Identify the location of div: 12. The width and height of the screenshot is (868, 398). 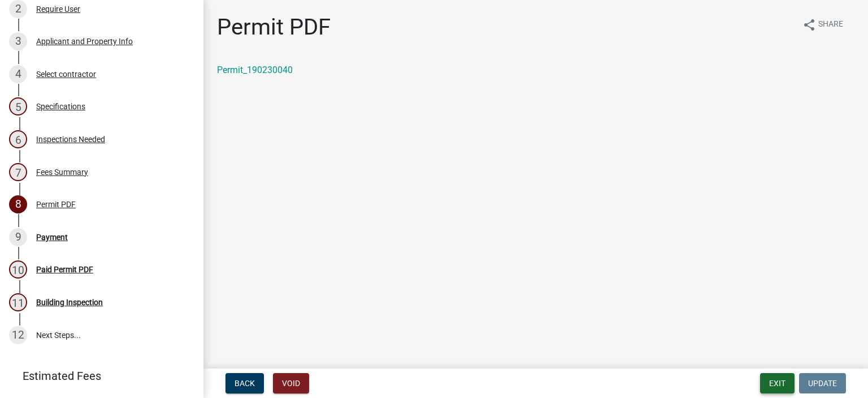
(18, 335).